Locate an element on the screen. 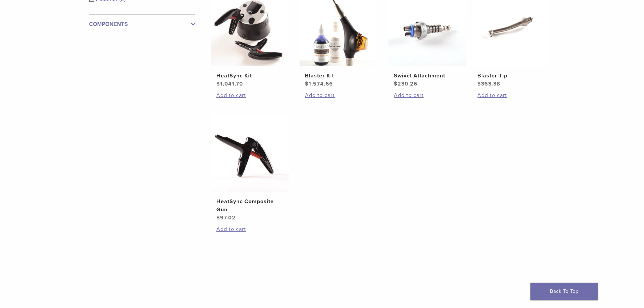  h2: HeatSync Kit is located at coordinates (250, 76).